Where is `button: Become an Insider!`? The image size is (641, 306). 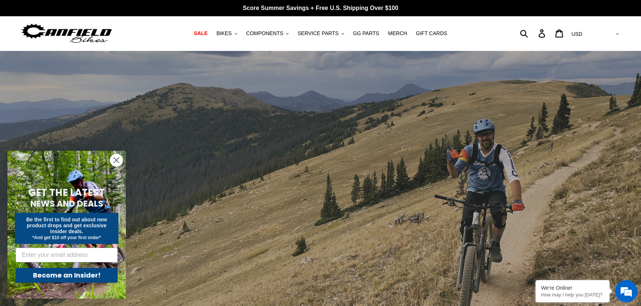
button: Become an Insider! is located at coordinates (67, 276).